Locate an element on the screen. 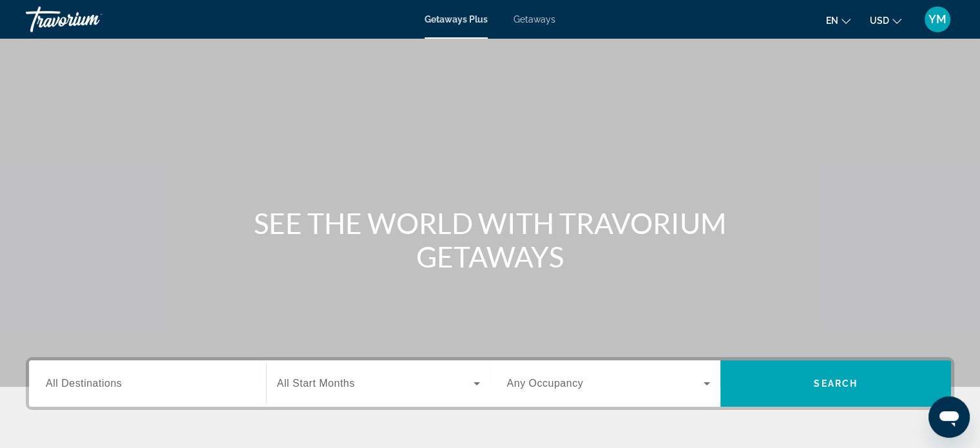 The width and height of the screenshot is (980, 448). span: All Start Months is located at coordinates (315, 383).